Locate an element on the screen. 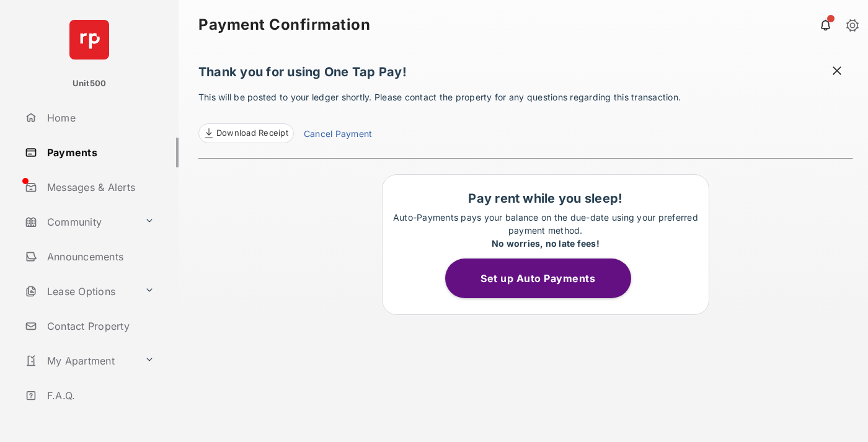  a: Messages & Alerts is located at coordinates (99, 187).